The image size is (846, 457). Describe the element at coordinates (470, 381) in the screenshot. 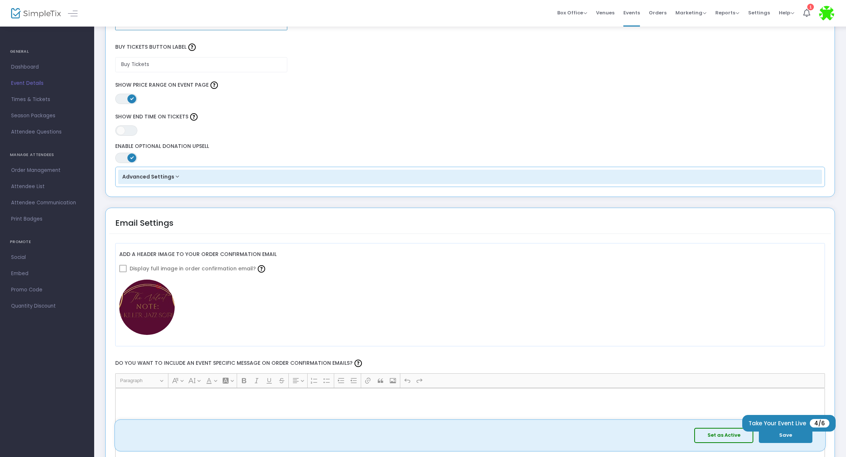

I see `div: Editor toolbar` at that location.